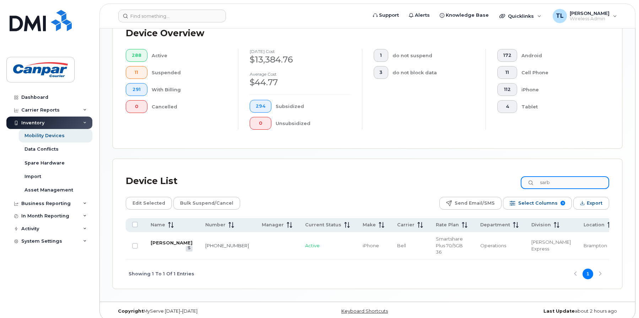  I want to click on span: Alerts, so click(422, 15).